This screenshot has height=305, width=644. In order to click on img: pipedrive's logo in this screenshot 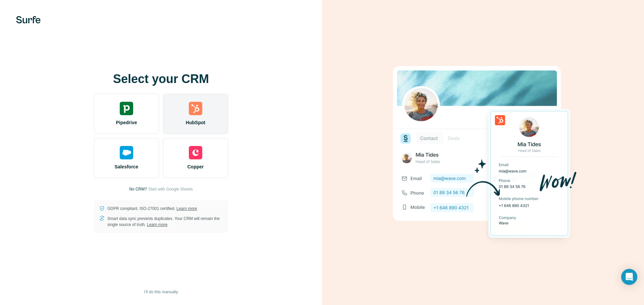, I will do `click(127, 109)`.